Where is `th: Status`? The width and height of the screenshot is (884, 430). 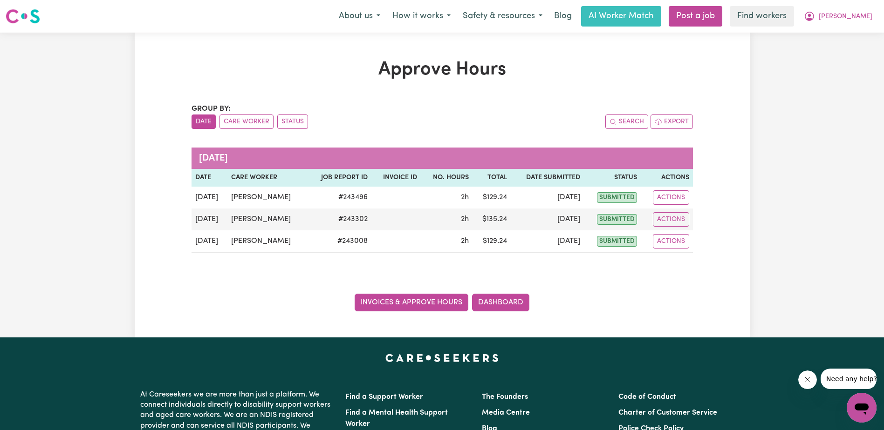 th: Status is located at coordinates (612, 178).